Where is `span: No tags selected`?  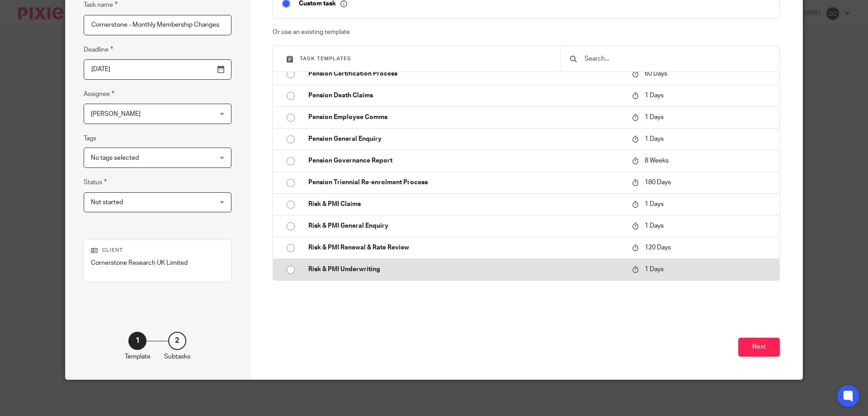 span: No tags selected is located at coordinates (115, 158).